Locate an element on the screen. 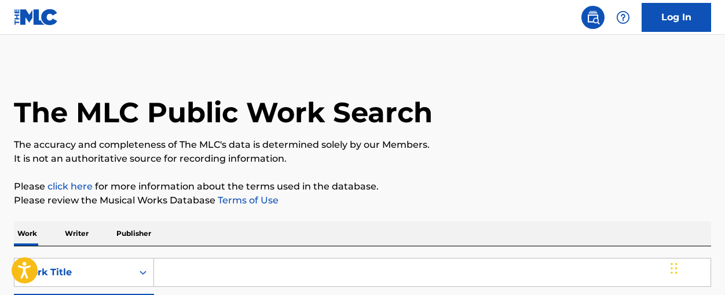 This screenshot has height=295, width=725. a: Terms of Use is located at coordinates (247, 200).